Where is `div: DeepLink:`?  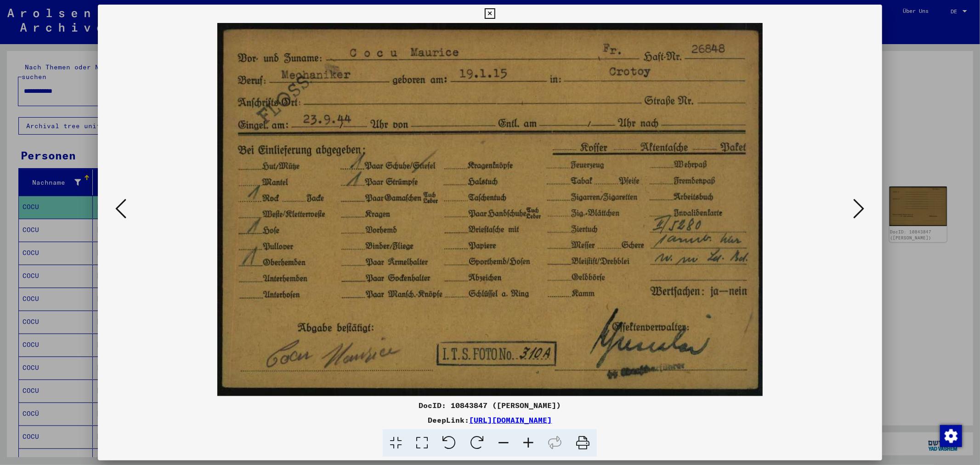
div: DeepLink: is located at coordinates (490, 420).